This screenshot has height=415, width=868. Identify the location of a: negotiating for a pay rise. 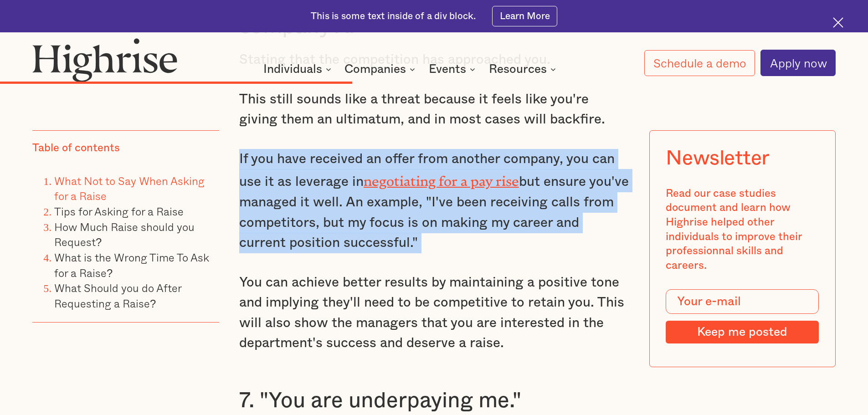
(441, 177).